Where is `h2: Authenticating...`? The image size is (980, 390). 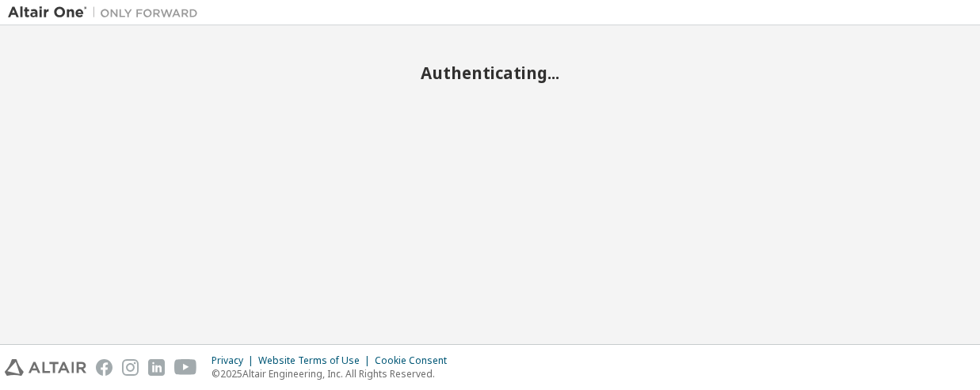 h2: Authenticating... is located at coordinates (490, 73).